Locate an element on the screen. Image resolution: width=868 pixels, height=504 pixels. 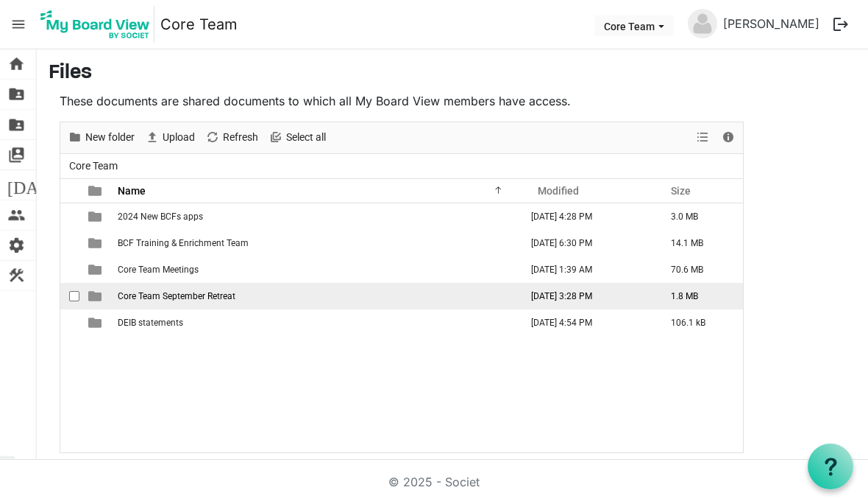
span: Modified is located at coordinates (559, 191).